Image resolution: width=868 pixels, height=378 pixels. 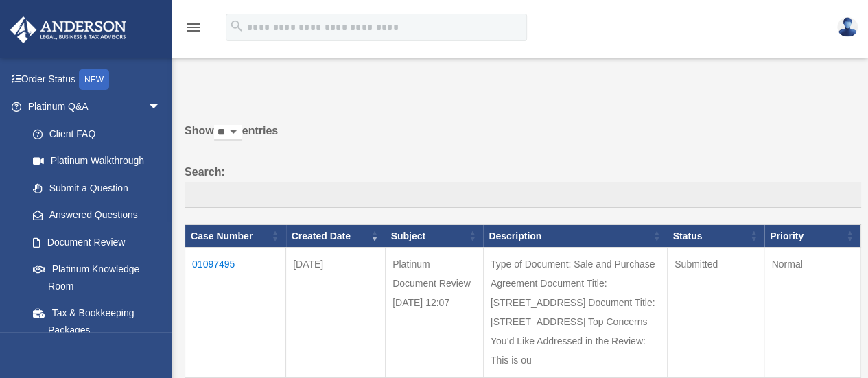 What do you see at coordinates (68, 30) in the screenshot?
I see `img: Anderson Advisors Platinum Portal` at bounding box center [68, 30].